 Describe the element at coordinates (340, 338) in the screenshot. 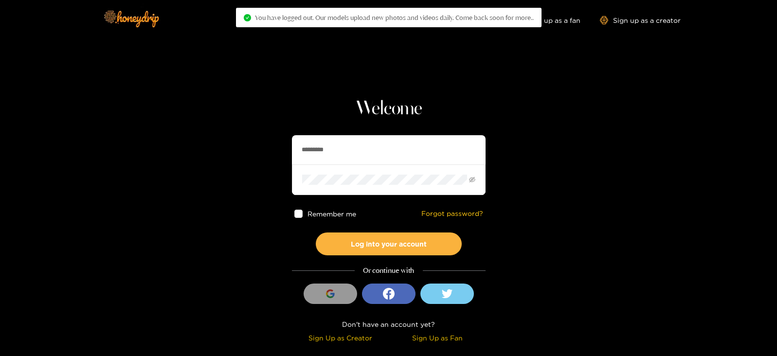

I see `div: Sign Up as Creator` at that location.